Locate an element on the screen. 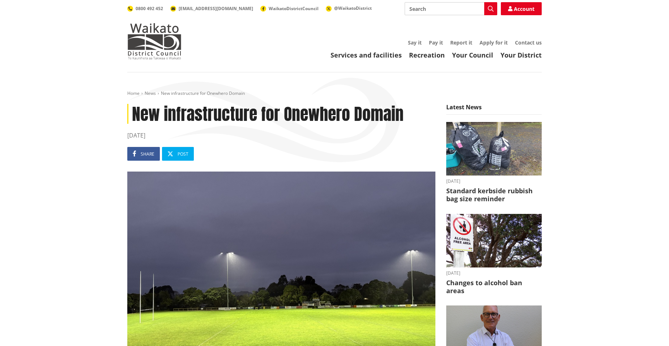  a: Services and facilities is located at coordinates (366, 55).